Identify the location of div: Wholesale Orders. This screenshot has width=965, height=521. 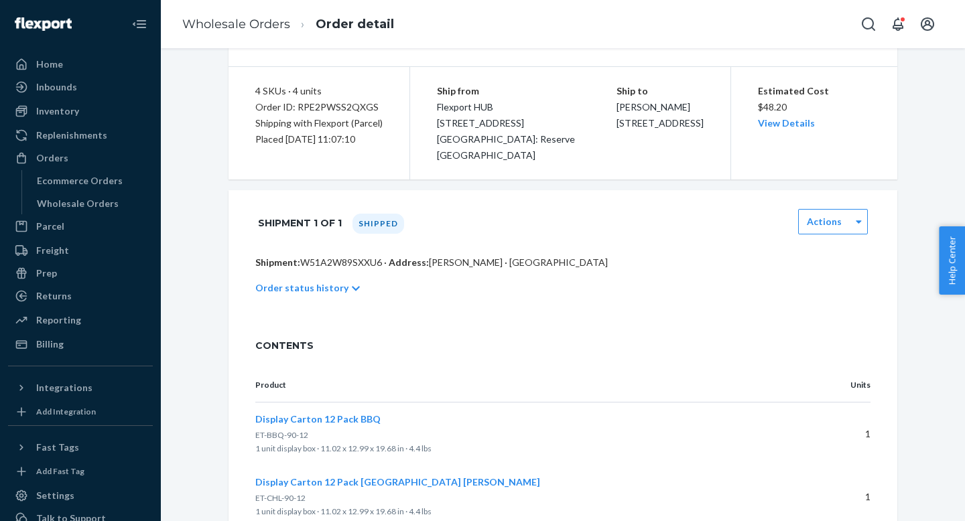
(78, 204).